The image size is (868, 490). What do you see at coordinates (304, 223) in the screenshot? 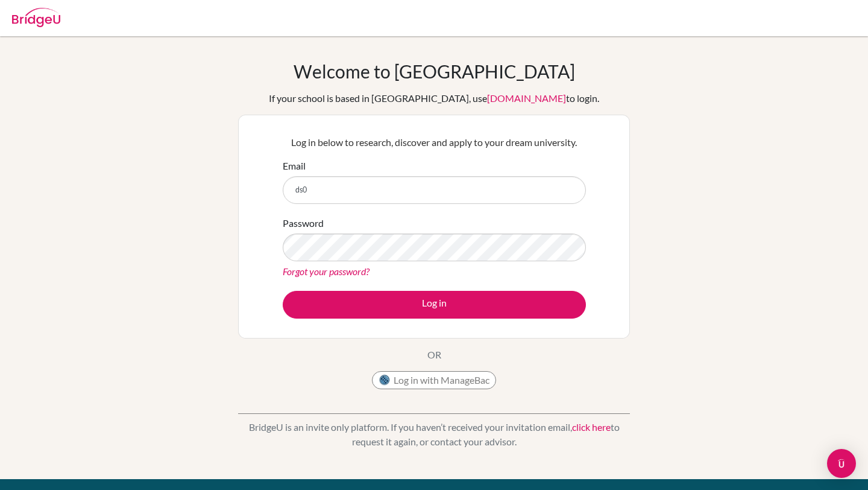
I see `label: Password` at bounding box center [304, 223].